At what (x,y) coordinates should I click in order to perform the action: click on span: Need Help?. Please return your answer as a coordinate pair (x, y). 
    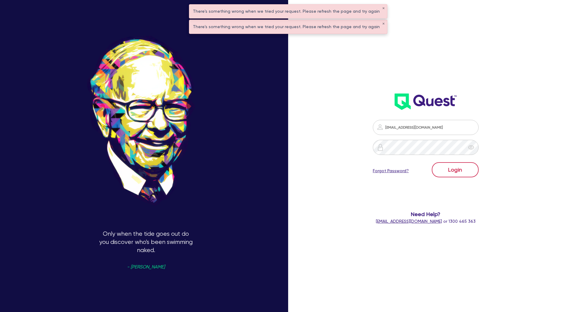
    Looking at the image, I should click on (426, 214).